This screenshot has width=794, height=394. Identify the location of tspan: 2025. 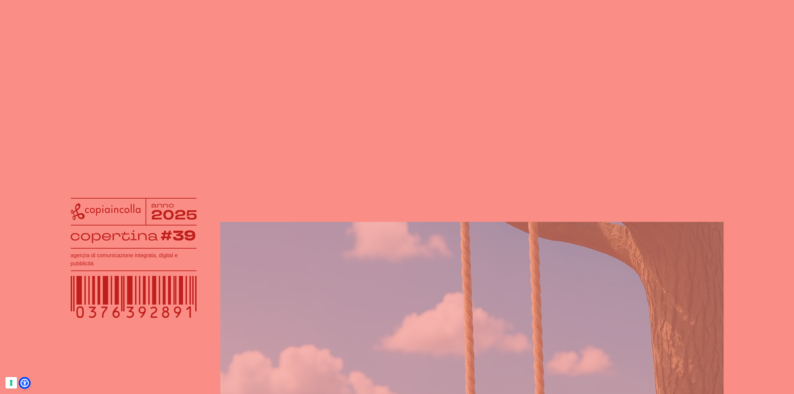
(174, 215).